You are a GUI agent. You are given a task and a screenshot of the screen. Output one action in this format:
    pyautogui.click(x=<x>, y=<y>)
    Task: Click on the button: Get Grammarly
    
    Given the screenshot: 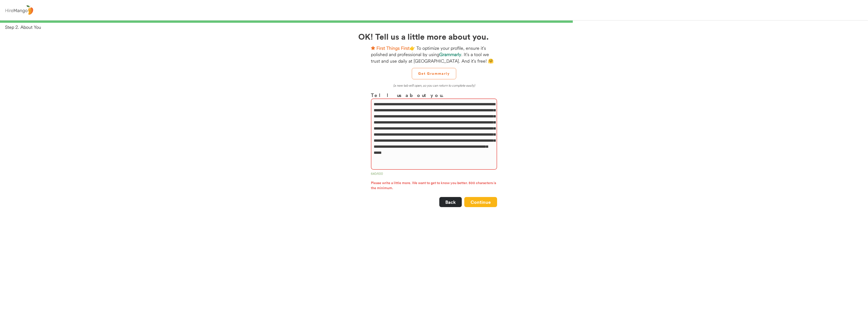 What is the action you would take?
    pyautogui.click(x=434, y=73)
    